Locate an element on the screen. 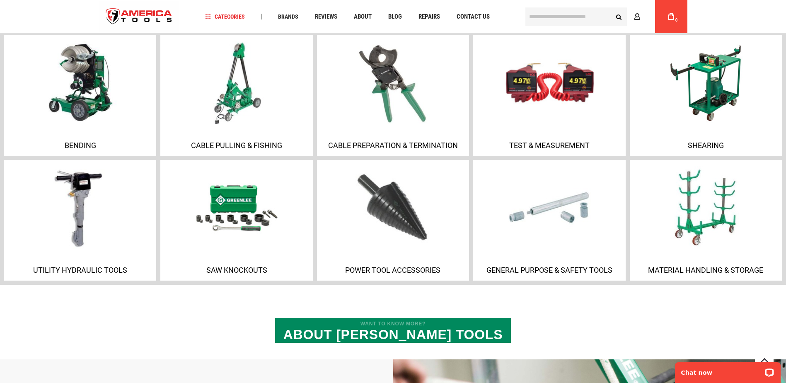 The height and width of the screenshot is (383, 786). a: Test & Measurement Test & Measurement is located at coordinates (549, 95).